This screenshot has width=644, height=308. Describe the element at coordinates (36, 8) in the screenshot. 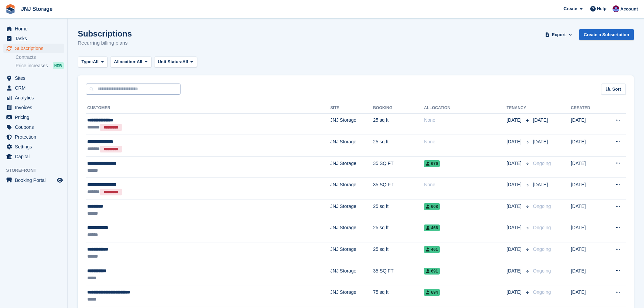

I see `a: JNJ Storage` at that location.